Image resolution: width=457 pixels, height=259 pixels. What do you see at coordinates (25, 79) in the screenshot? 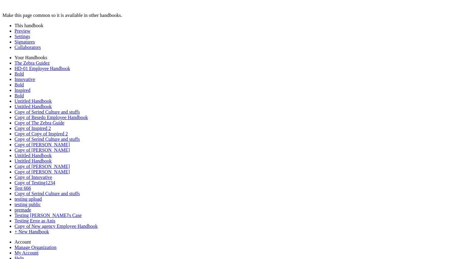
I see `a: Innovative` at bounding box center [25, 79].